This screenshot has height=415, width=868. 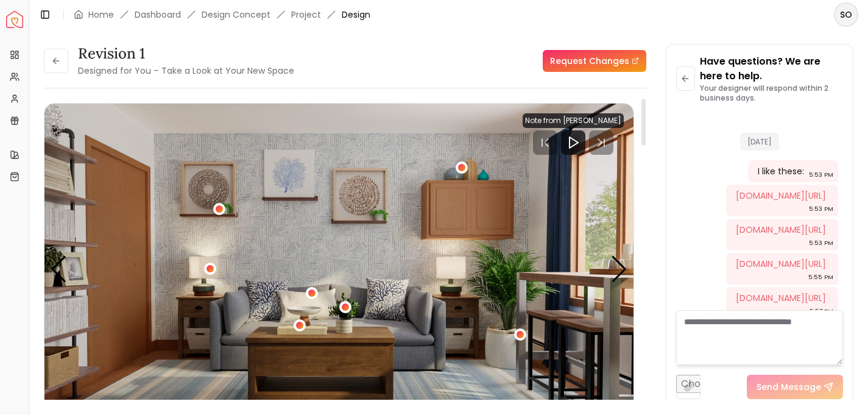 What do you see at coordinates (15, 20) in the screenshot?
I see `img: Spacejoy Logo` at bounding box center [15, 20].